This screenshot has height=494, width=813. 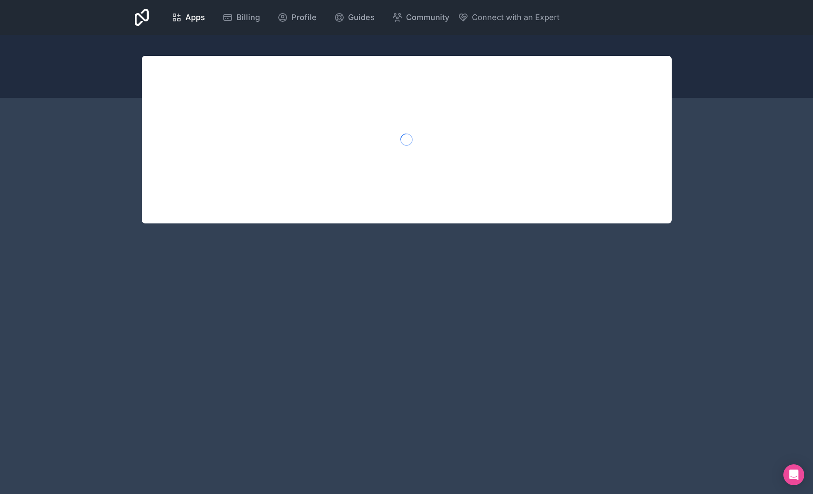 What do you see at coordinates (427, 17) in the screenshot?
I see `span: Community` at bounding box center [427, 17].